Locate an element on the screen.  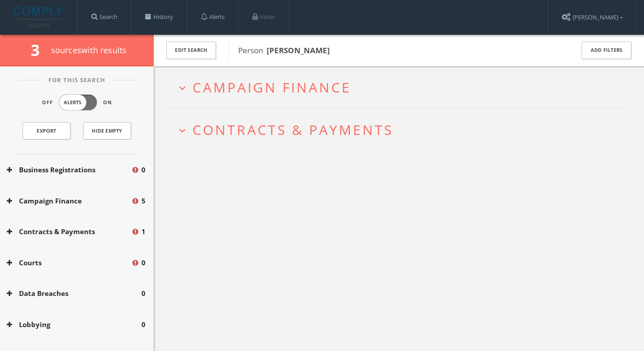
span: Campaign Finance is located at coordinates (271, 88).